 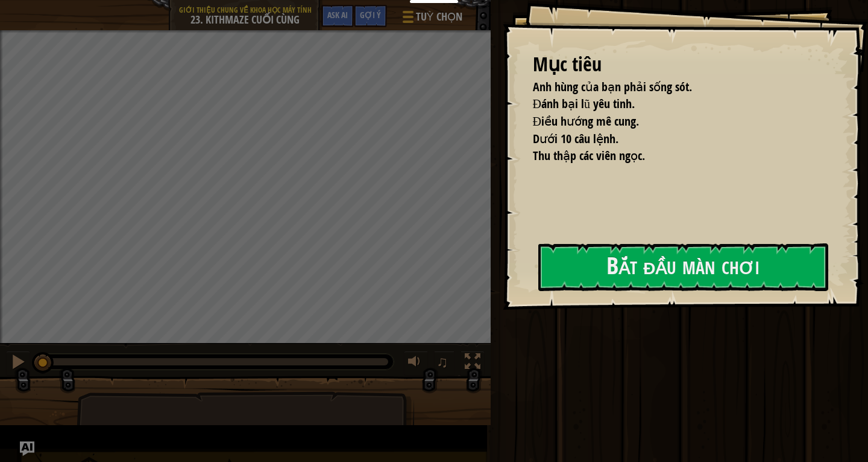 I want to click on li: Đánh bại lũ yêu tinh., so click(x=671, y=104).